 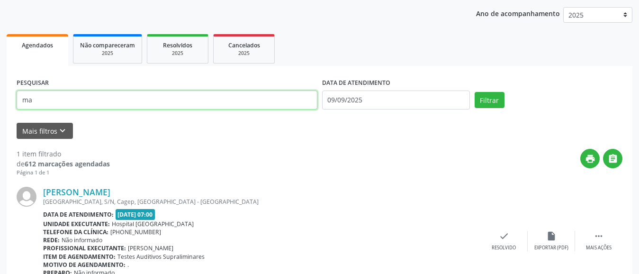 I want to click on span: Agendados, so click(x=37, y=45).